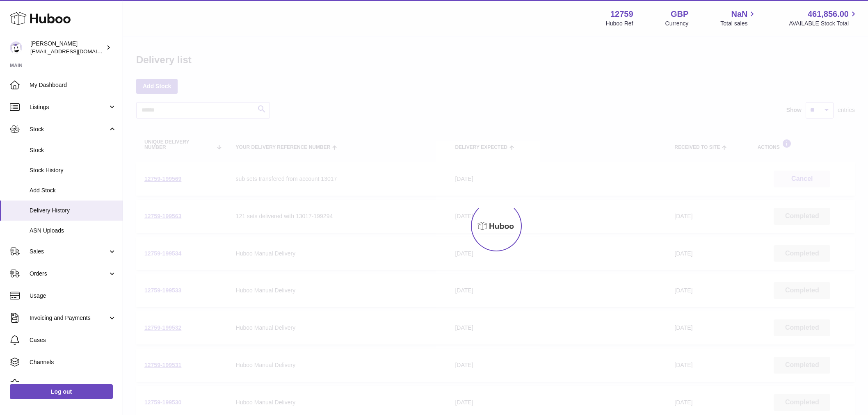 This screenshot has height=415, width=868. What do you see at coordinates (61, 391) in the screenshot?
I see `a: Log out` at bounding box center [61, 391].